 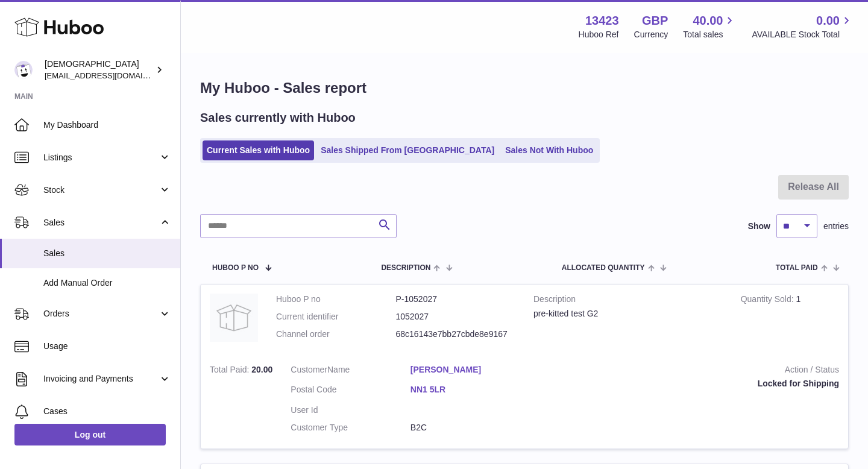 I want to click on strong: Action / Status, so click(x=694, y=371).